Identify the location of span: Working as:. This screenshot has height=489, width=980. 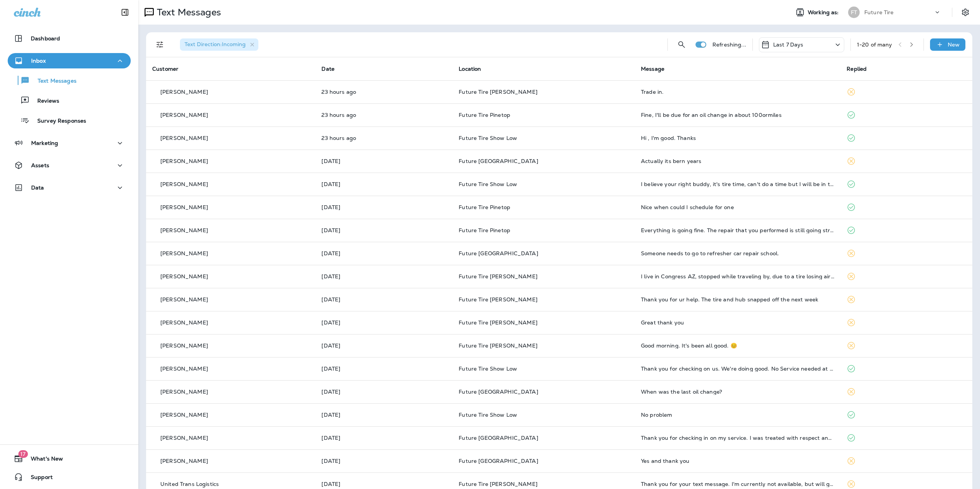
(823, 12).